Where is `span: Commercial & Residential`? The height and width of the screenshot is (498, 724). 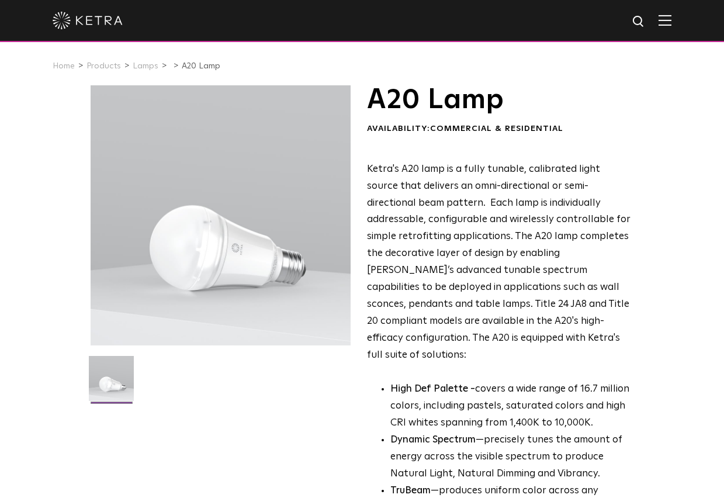
span: Commercial & Residential is located at coordinates (497, 129).